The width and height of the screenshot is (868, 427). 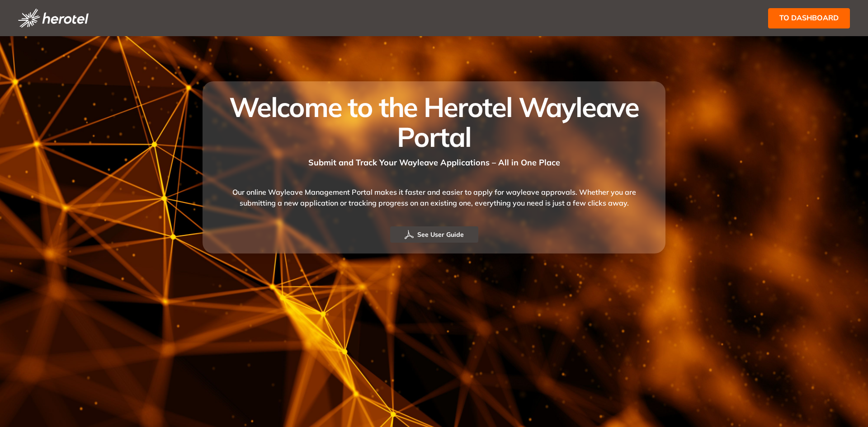 What do you see at coordinates (809, 17) in the screenshot?
I see `span: to dashboard` at bounding box center [809, 17].